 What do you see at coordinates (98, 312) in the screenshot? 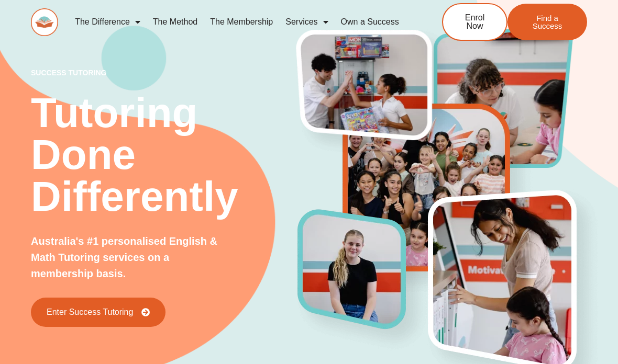
I see `a: Enter Success Tutoring` at bounding box center [98, 312].